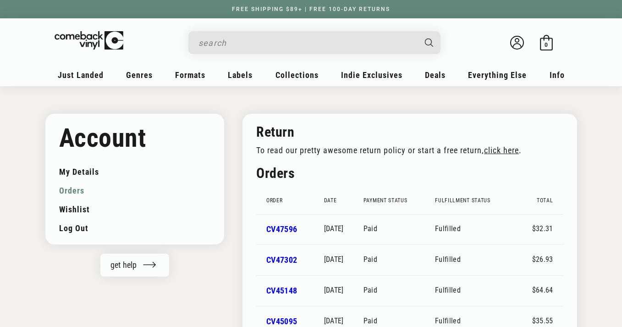 This screenshot has height=327, width=622. What do you see at coordinates (402, 131) in the screenshot?
I see `h2: Return` at bounding box center [402, 131].